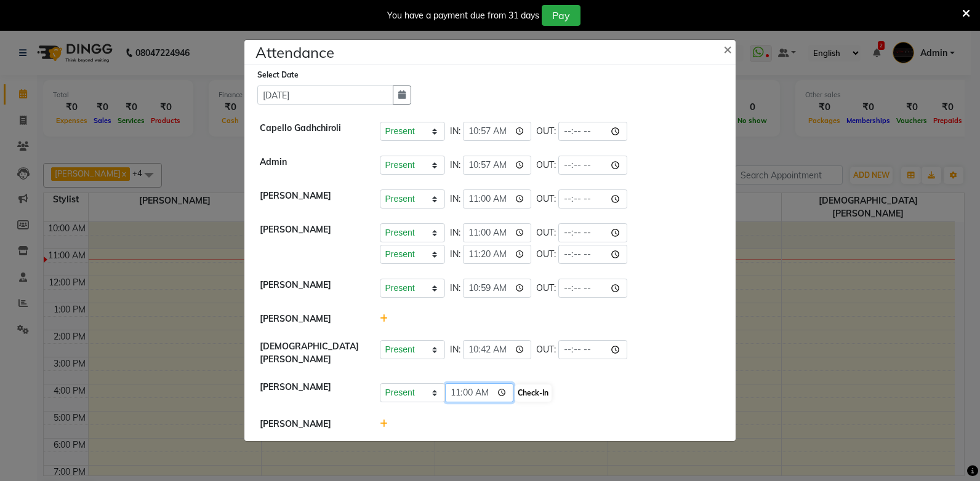  I want to click on button: Close, so click(729, 48).